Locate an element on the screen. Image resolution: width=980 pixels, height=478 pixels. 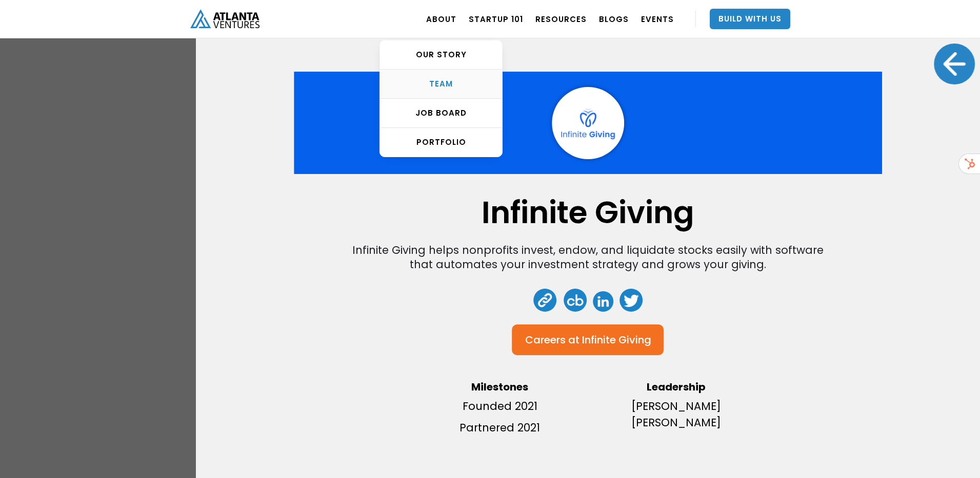
a: Startup 101 is located at coordinates (496, 19).